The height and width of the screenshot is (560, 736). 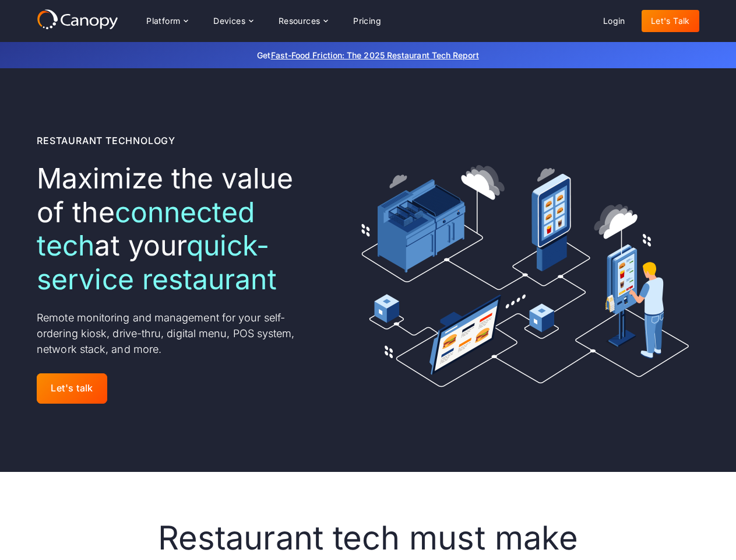 What do you see at coordinates (72, 388) in the screenshot?
I see `a: Let's talk` at bounding box center [72, 388].